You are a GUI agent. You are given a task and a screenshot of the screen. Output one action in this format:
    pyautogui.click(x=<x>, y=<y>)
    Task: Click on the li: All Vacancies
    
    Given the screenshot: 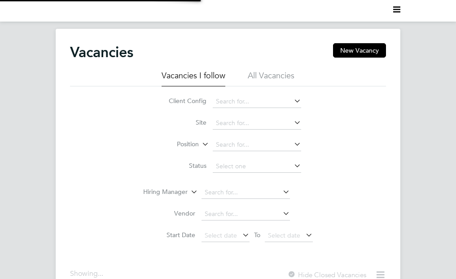 What is the action you would take?
    pyautogui.click(x=271, y=78)
    